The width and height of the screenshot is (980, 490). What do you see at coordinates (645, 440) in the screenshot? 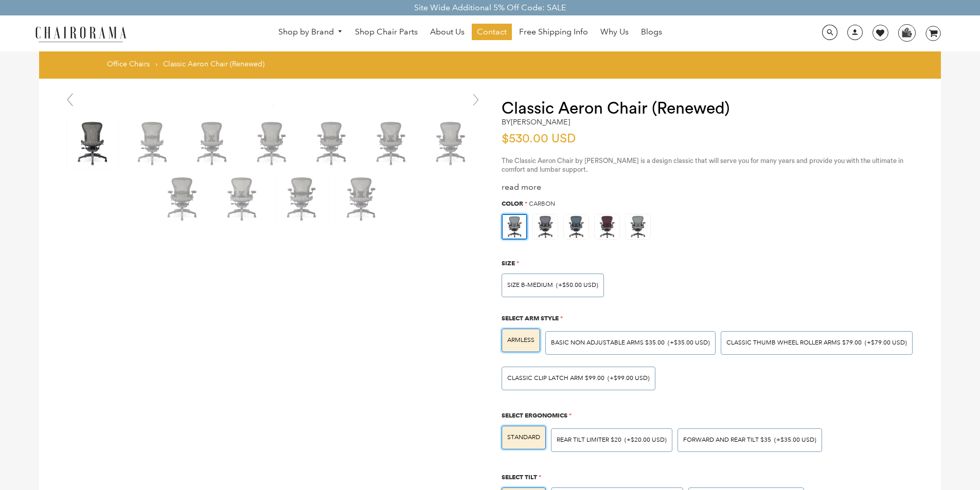
I see `span: (+$20.00 USD)` at bounding box center [645, 440].